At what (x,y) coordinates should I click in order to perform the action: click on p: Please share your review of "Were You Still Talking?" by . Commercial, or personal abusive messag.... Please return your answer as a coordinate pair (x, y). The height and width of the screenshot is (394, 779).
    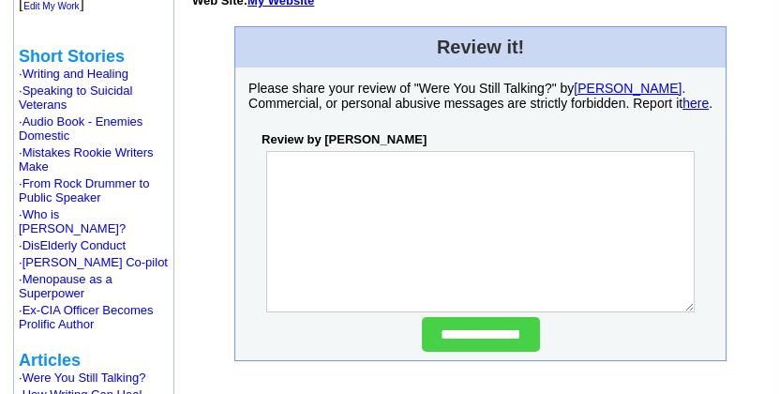
    Looking at the image, I should click on (480, 96).